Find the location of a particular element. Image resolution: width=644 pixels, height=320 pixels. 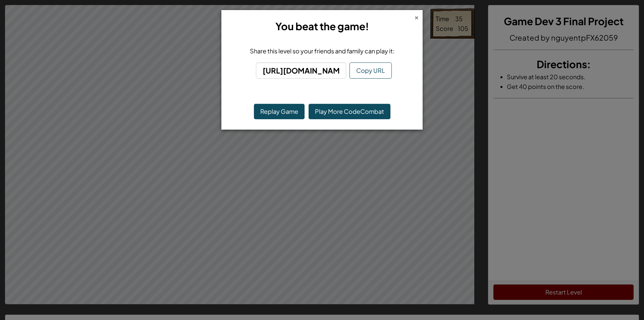

button: Copy URL is located at coordinates (371, 71).